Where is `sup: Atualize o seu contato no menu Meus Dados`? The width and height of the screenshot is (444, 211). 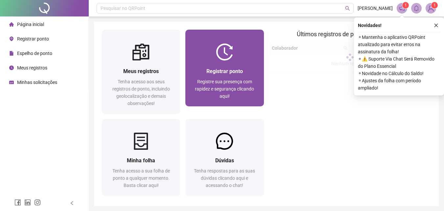
sup: Atualize o seu contato no menu Meus Dados is located at coordinates (434, 5).